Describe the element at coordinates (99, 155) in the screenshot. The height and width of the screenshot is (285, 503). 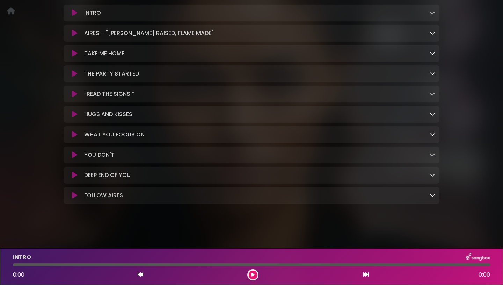
I see `p: YOU DON'T` at that location.